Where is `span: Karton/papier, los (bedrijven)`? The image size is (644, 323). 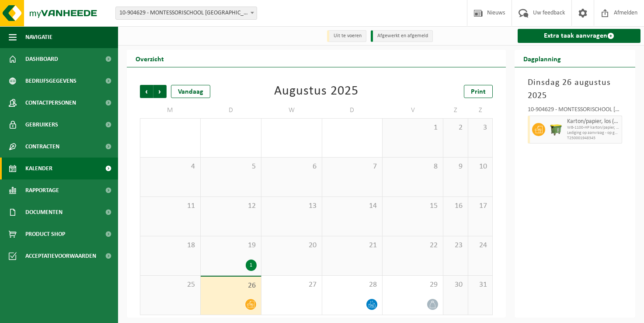 span: Karton/papier, los (bedrijven) is located at coordinates (593, 122).